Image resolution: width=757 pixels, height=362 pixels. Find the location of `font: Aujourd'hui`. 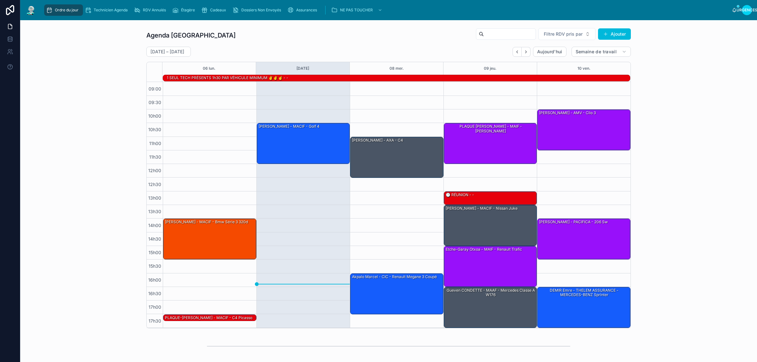

font: Aujourd'hui is located at coordinates (550, 51).